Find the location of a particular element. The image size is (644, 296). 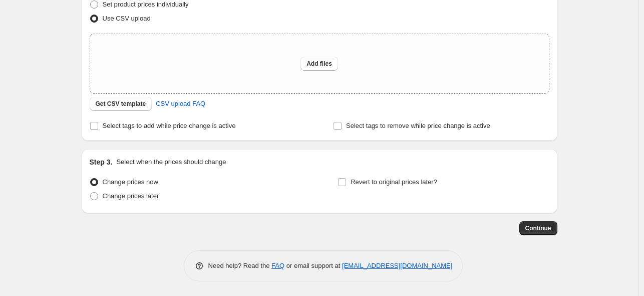

button: Add files is located at coordinates (319, 64).